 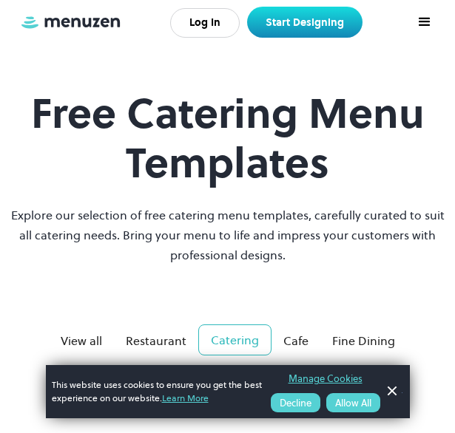 I want to click on a: Learn More, so click(x=185, y=398).